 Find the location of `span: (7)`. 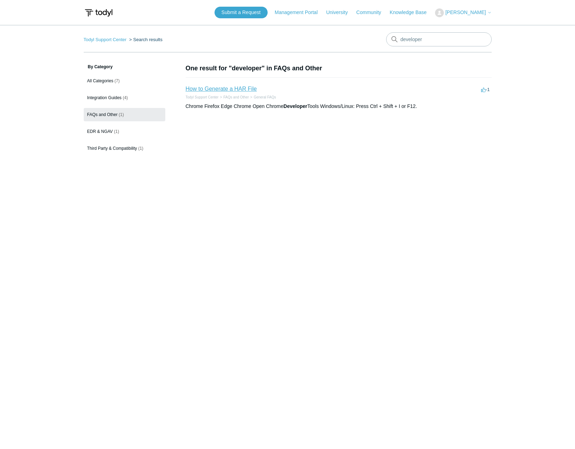

span: (7) is located at coordinates (117, 81).